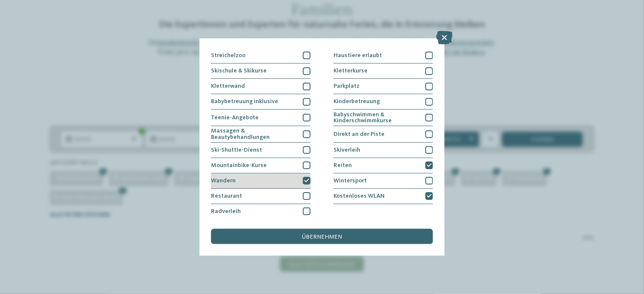 Image resolution: width=644 pixels, height=294 pixels. I want to click on span: Teenie-Angebote, so click(235, 117).